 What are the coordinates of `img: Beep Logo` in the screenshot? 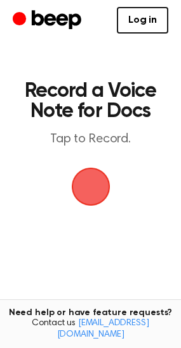 It's located at (91, 187).